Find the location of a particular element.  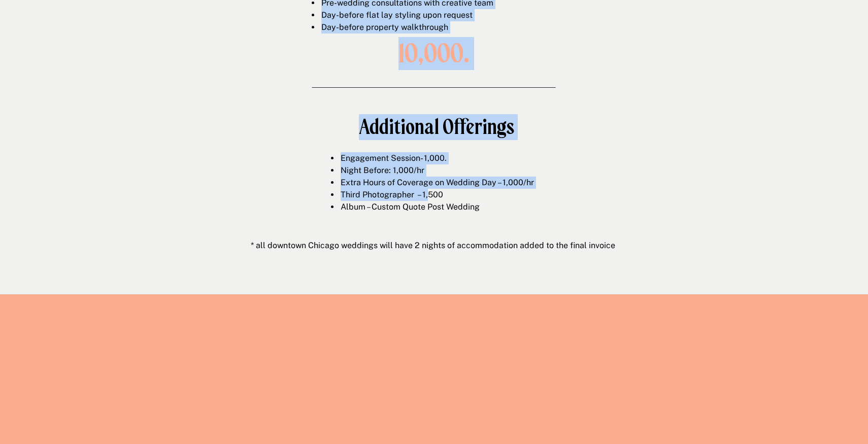

li: Album – Custom Quote Post Wedding is located at coordinates (446, 207).